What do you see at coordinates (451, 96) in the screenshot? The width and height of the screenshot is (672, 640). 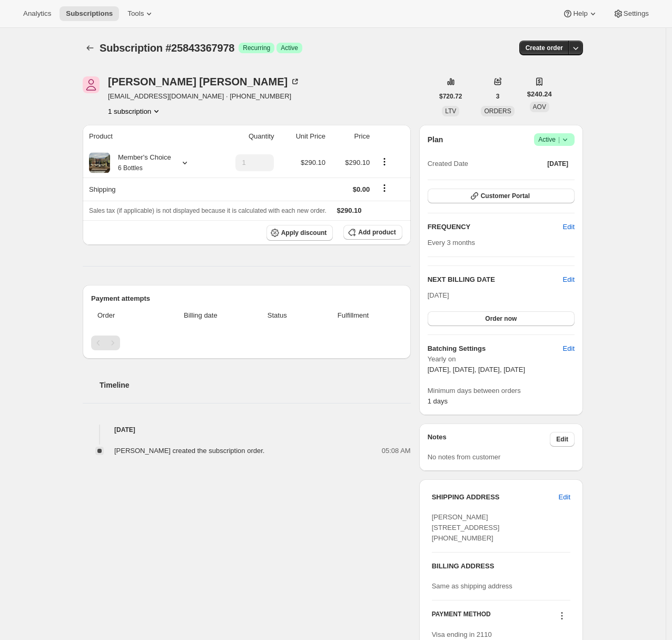 I see `span: $720.72` at bounding box center [451, 96].